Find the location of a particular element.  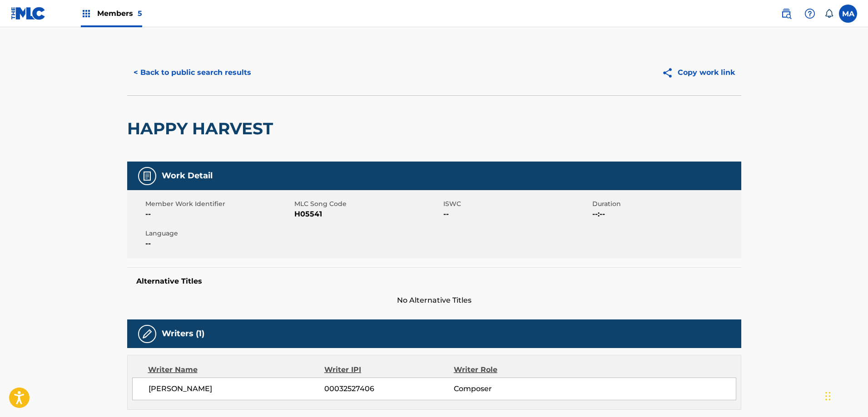

div: User Menu is located at coordinates (847, 14).